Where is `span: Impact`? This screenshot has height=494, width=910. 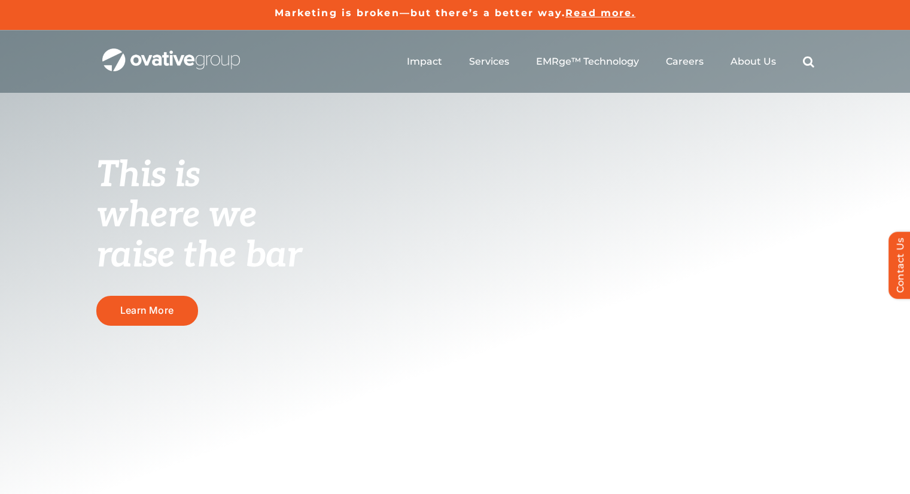 span: Impact is located at coordinates (424, 62).